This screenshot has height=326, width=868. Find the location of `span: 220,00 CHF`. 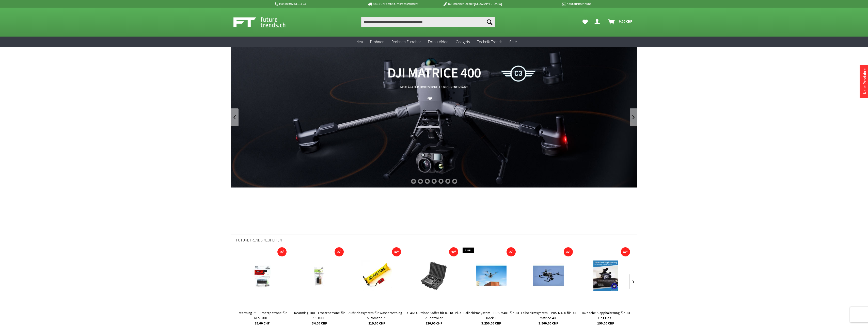

span: 220,00 CHF is located at coordinates (434, 324).